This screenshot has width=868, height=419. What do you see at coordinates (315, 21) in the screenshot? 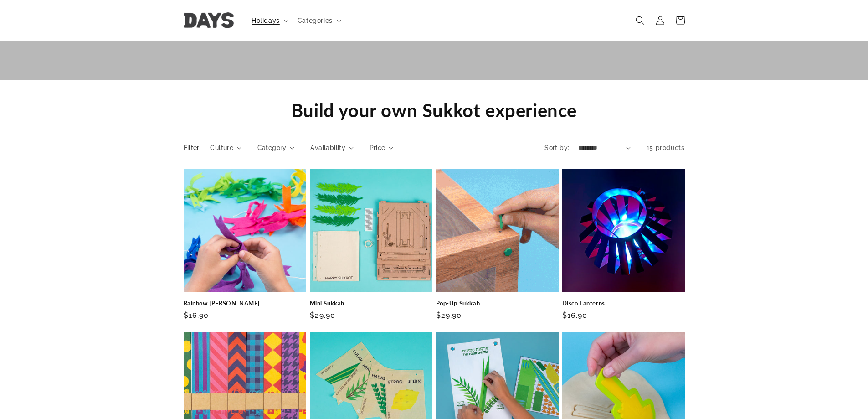
I see `span: Categories` at bounding box center [315, 21].